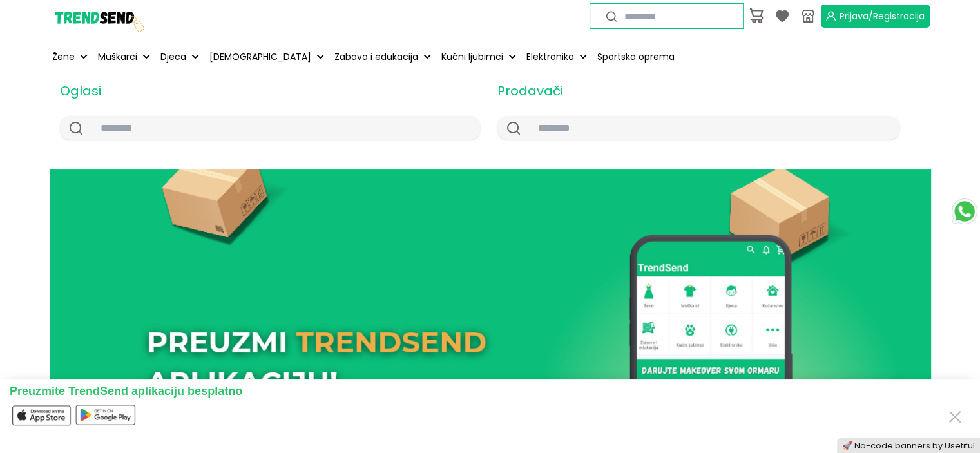 The height and width of the screenshot is (453, 980). Describe the element at coordinates (875, 16) in the screenshot. I see `button: Prijava/Registracija` at that location.